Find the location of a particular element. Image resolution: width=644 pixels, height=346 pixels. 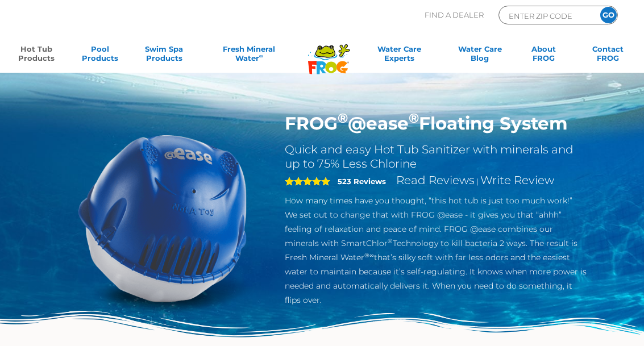

a: Swim SpaProducts is located at coordinates (164, 56).